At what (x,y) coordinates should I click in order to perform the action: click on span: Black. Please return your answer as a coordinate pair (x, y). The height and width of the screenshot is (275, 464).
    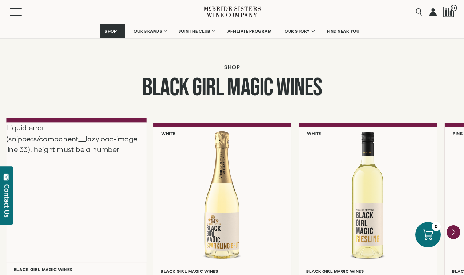
    Looking at the image, I should click on (165, 88).